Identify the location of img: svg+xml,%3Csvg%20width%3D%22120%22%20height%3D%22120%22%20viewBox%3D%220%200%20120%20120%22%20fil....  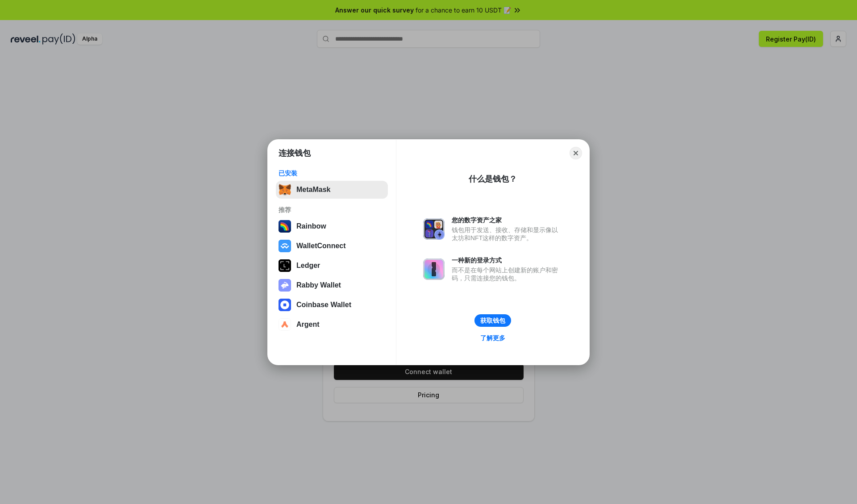
(285, 226).